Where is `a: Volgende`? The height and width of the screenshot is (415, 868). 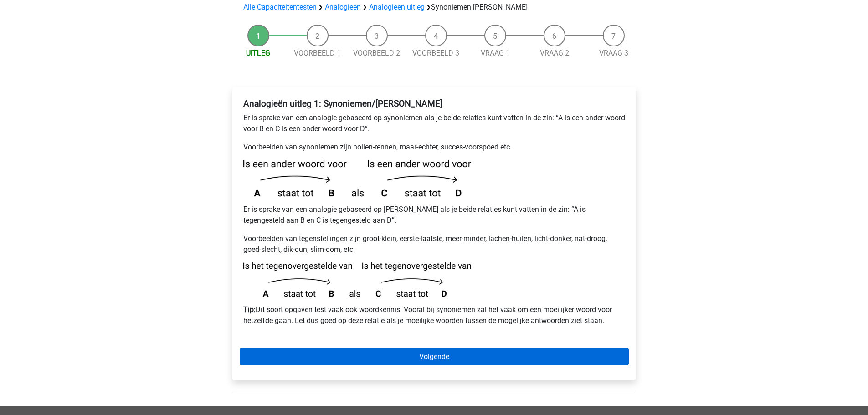 a: Volgende is located at coordinates (434, 357).